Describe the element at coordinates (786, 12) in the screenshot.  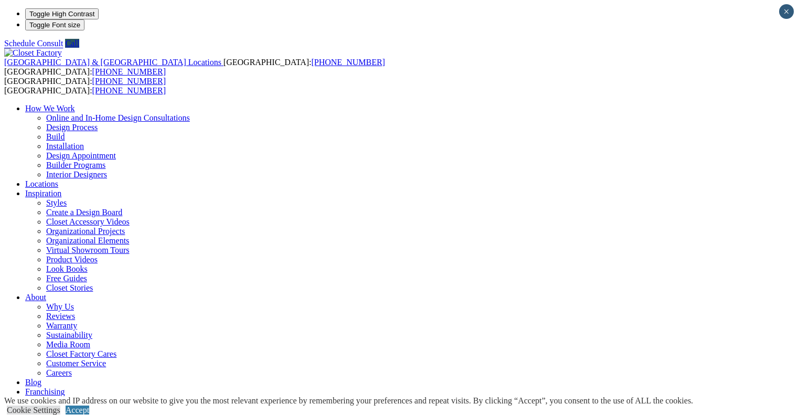
I see `button: Close` at that location.